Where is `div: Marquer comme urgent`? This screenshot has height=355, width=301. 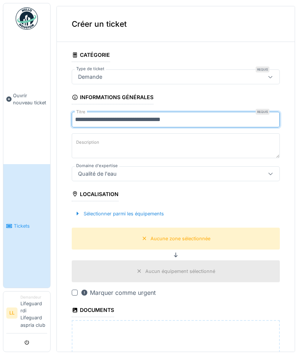
div: Marquer comme urgent is located at coordinates (118, 292).